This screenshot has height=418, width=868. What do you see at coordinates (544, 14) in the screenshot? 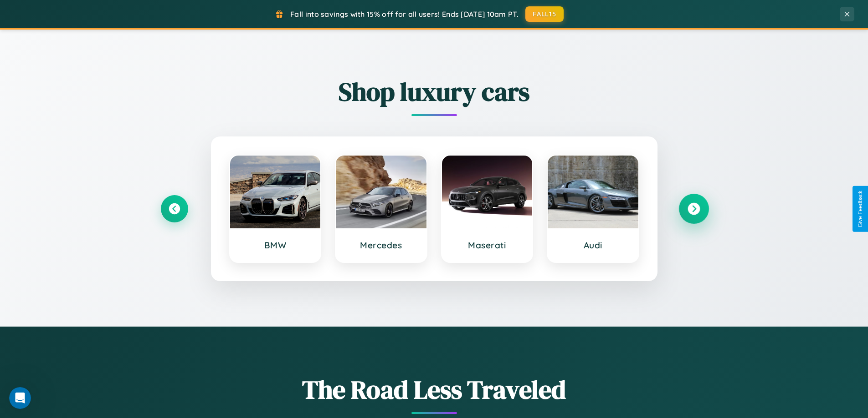
I see `button: FALL15` at bounding box center [544, 14].